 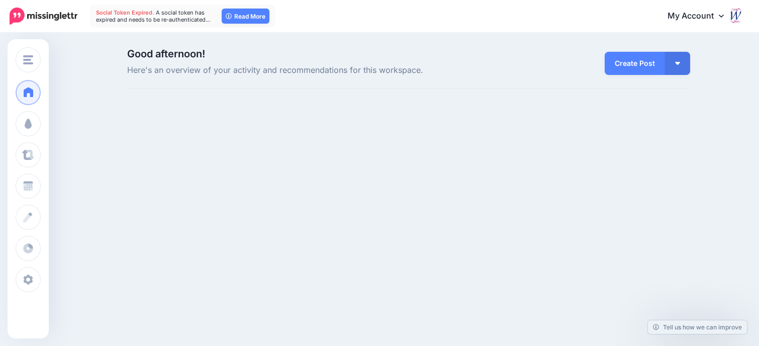 I want to click on span: Here's an overview of your activity and recommendations for this workspace., so click(x=312, y=70).